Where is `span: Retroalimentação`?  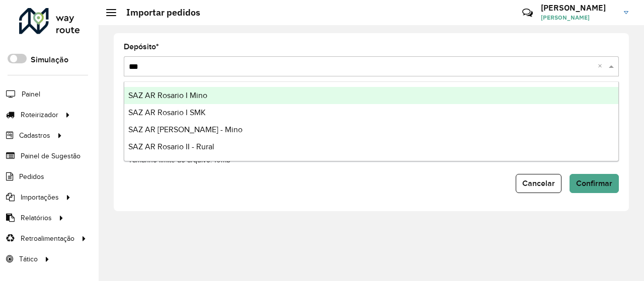 span: Retroalimentação is located at coordinates (47, 238).